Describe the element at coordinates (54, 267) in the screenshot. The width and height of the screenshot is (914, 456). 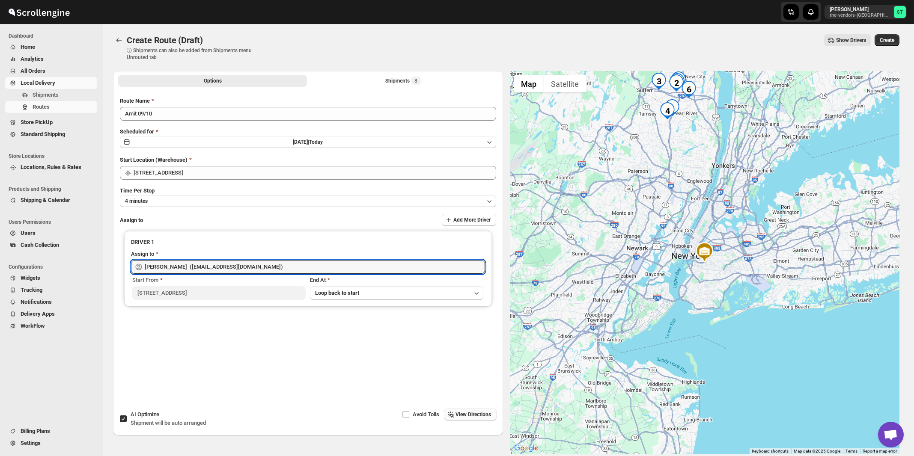
I see `span: Configurations` at that location.